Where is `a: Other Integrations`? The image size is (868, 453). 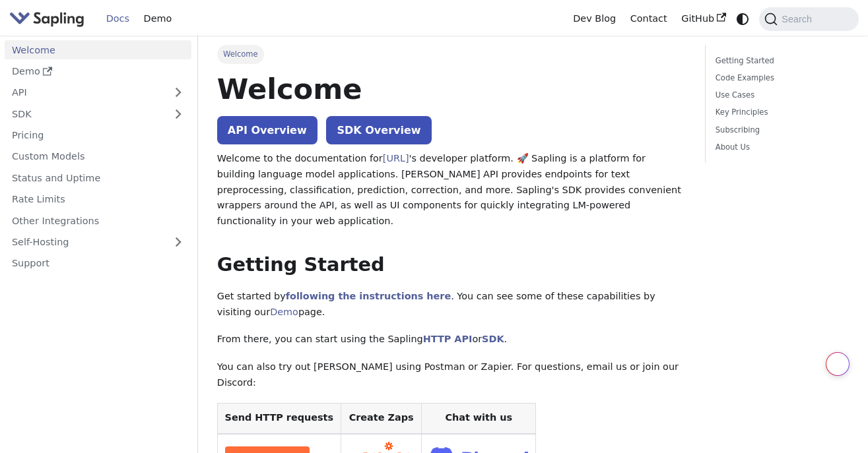 a: Other Integrations is located at coordinates (98, 221).